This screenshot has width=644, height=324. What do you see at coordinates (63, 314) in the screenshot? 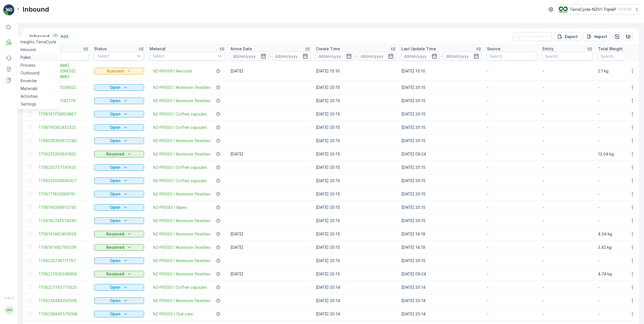
I see `a: 1758238945576068` at bounding box center [63, 314].